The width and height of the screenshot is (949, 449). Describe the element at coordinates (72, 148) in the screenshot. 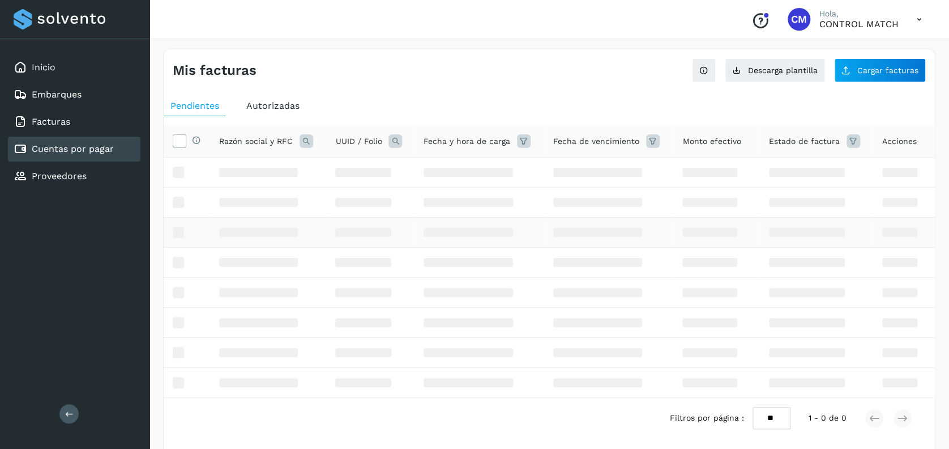

I see `a: Cuentas por pagar` at that location.